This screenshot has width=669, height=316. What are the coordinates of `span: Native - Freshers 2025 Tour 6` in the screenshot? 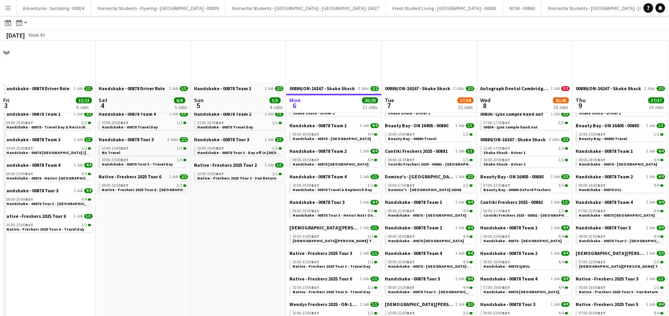 It's located at (130, 176).